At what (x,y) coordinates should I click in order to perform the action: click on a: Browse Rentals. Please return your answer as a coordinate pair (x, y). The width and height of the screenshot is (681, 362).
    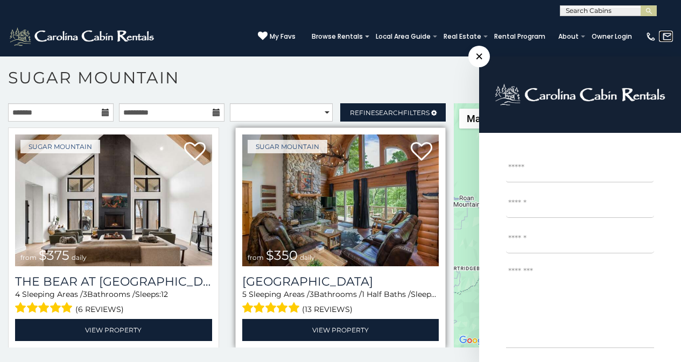
    Looking at the image, I should click on (337, 37).